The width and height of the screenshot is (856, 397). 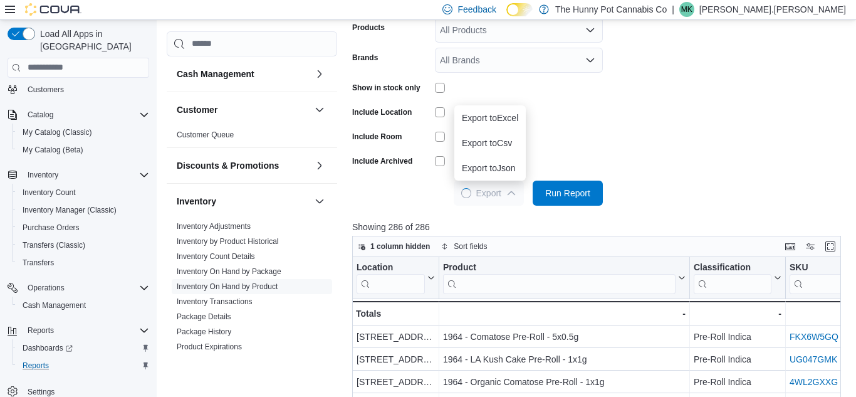 I want to click on span: Export to Excel, so click(x=490, y=118).